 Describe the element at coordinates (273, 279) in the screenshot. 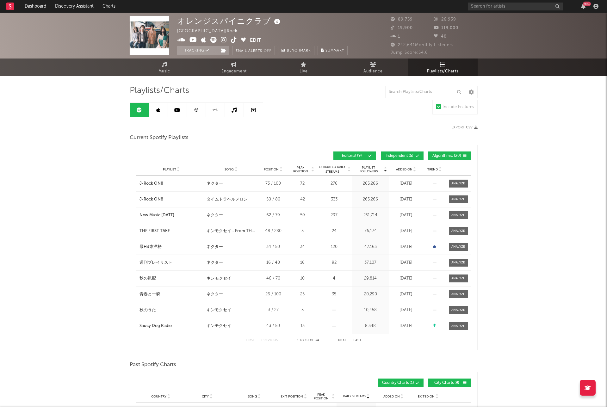

I see `div: 46 / 70` at that location.